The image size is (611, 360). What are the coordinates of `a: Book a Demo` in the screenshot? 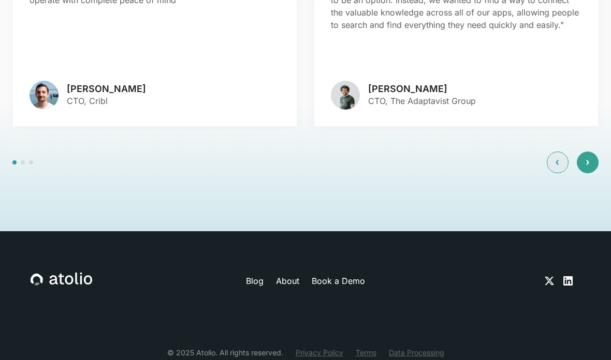 It's located at (338, 281).